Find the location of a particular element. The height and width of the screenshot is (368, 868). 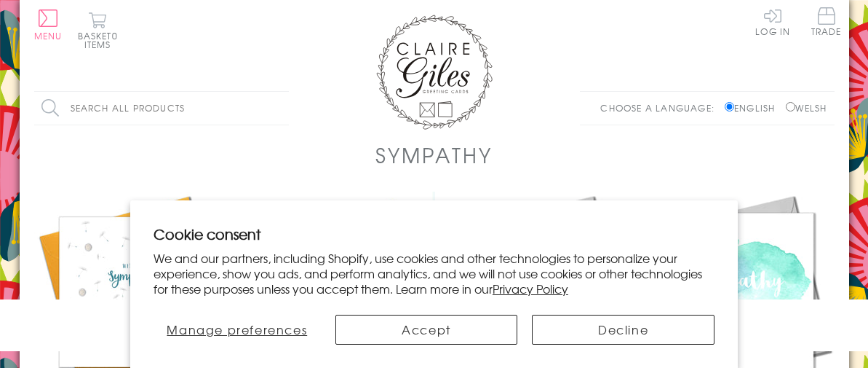

label: Welsh is located at coordinates (806, 108).